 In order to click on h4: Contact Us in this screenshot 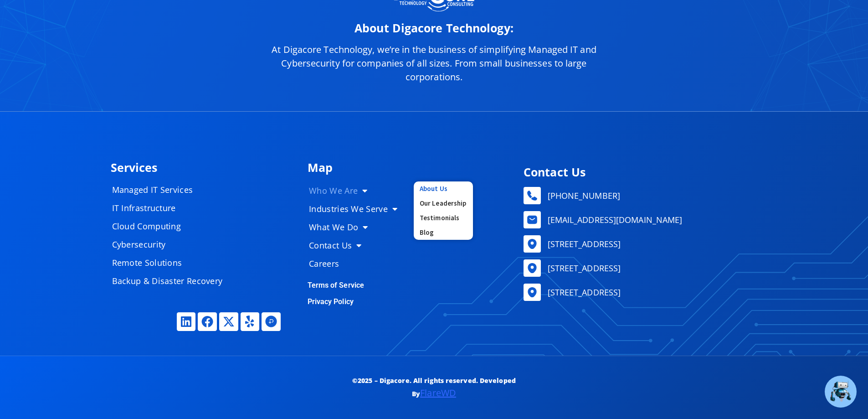, I will do `click(638, 172)`.